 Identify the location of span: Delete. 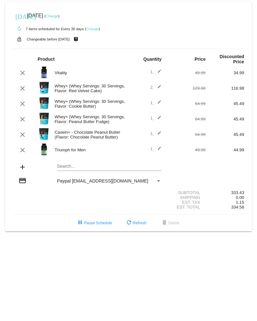
(170, 223).